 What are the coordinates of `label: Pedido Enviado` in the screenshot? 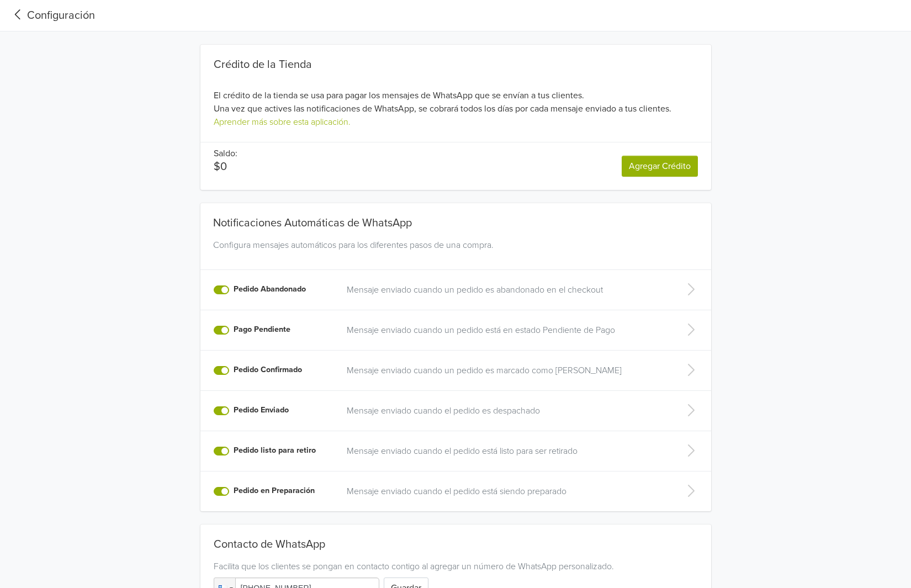 It's located at (261, 410).